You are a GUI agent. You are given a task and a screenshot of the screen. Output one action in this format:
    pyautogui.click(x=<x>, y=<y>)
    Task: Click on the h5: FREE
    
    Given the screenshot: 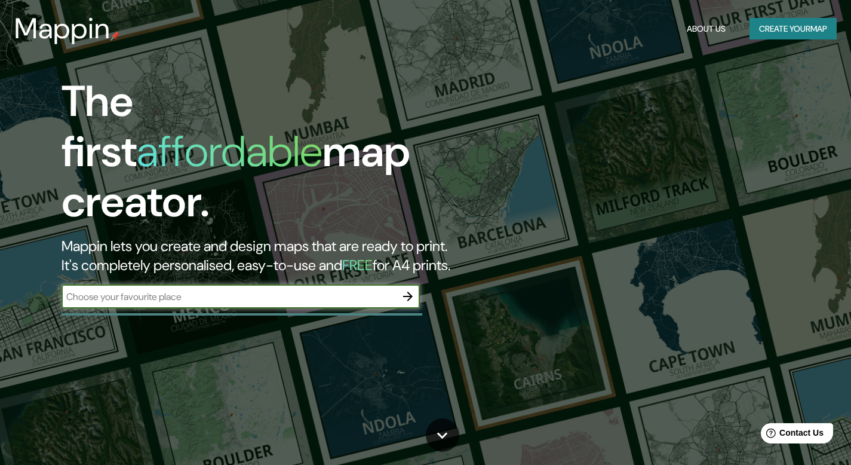 What is the action you would take?
    pyautogui.click(x=357, y=265)
    